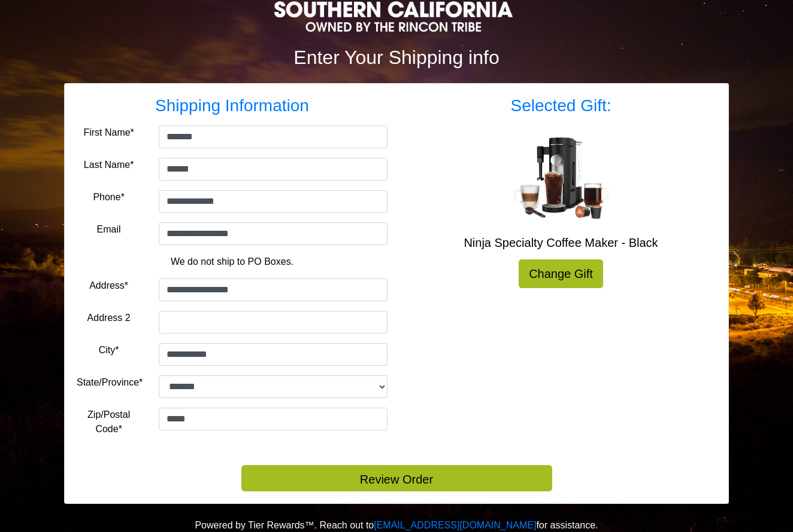 The image size is (793, 532). Describe the element at coordinates (109, 165) in the screenshot. I see `label: Last Name*` at that location.